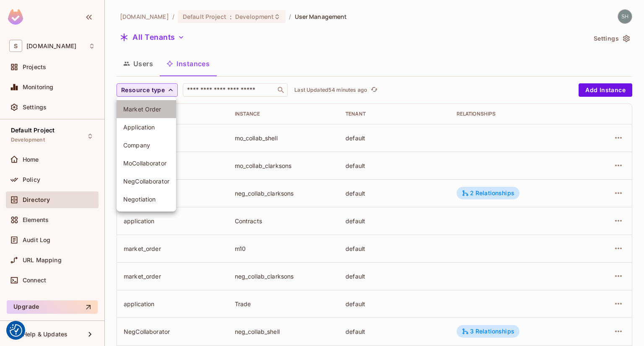  What do you see at coordinates (146, 181) in the screenshot?
I see `span: NegCollaborator` at bounding box center [146, 181].